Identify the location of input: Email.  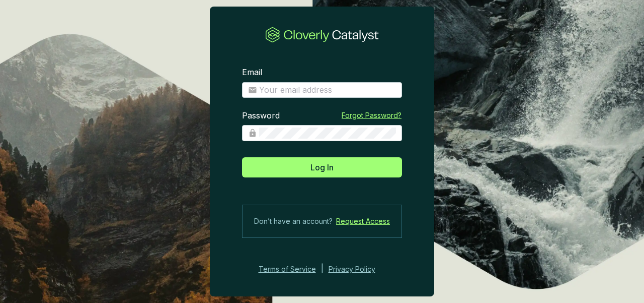
(328, 90).